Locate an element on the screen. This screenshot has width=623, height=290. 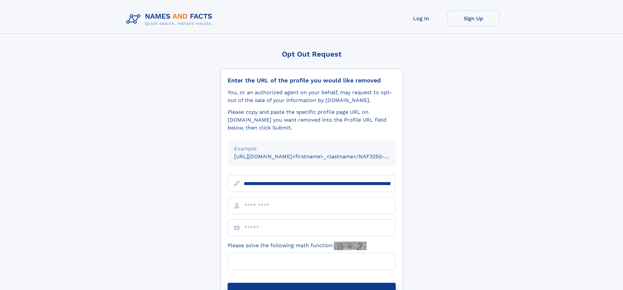
div: You, or an authorized agent on your behalf, may request to opt-out of the sale of your informatio... is located at coordinates (312, 96).